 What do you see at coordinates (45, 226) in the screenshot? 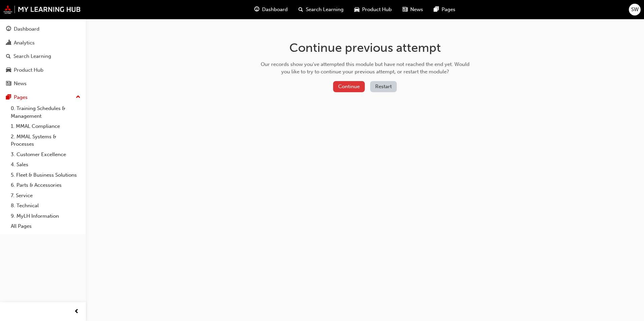
I see `a: All Pages` at bounding box center [45, 226].